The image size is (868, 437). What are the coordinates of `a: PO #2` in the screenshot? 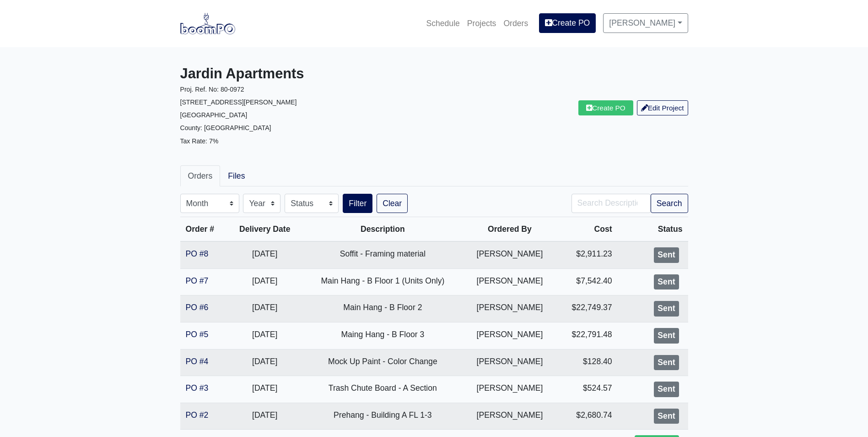 It's located at (197, 414).